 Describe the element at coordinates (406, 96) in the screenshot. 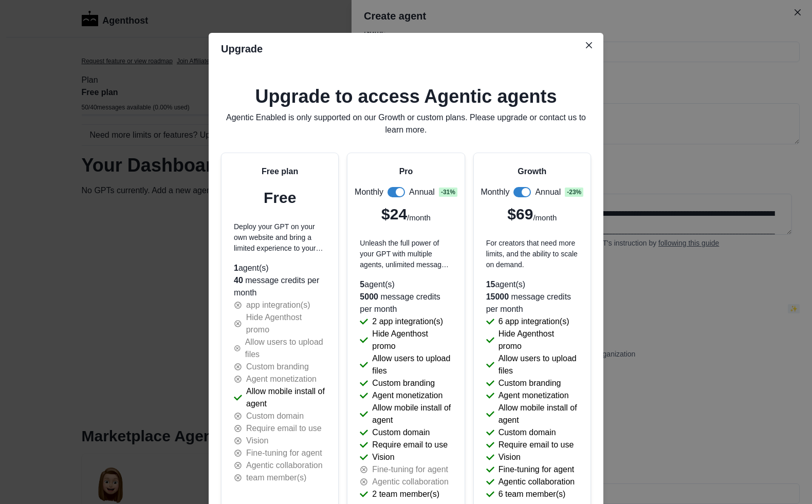

I see `h2: Upgrade to access Agentic agents` at that location.